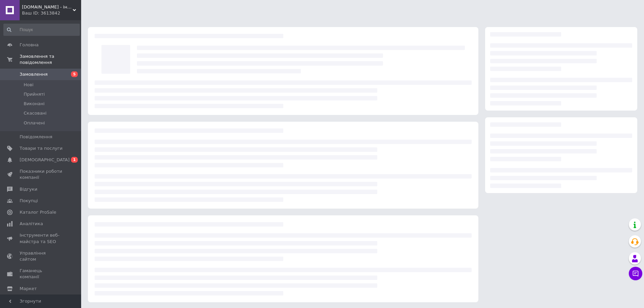 Image resolution: width=644 pixels, height=308 pixels. What do you see at coordinates (34, 123) in the screenshot?
I see `span: Оплачені` at bounding box center [34, 123].